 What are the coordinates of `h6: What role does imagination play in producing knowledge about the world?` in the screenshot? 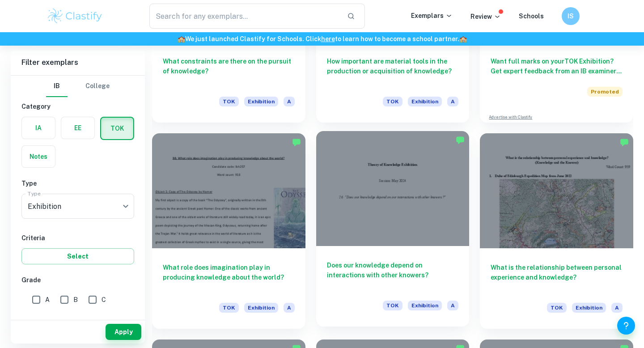 It's located at (228, 277).